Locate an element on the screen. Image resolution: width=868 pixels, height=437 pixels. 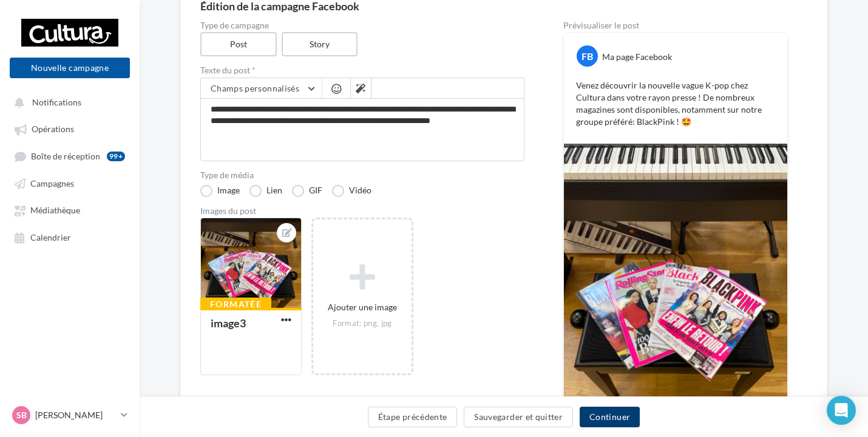
button: Sauvegarder et quitter is located at coordinates (519, 418).